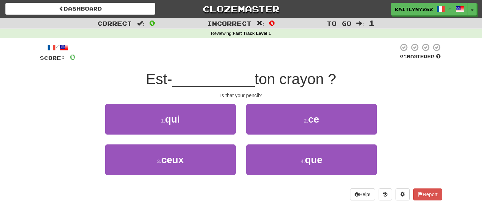  What do you see at coordinates (170, 160) in the screenshot?
I see `button: 3.ceux` at bounding box center [170, 160].